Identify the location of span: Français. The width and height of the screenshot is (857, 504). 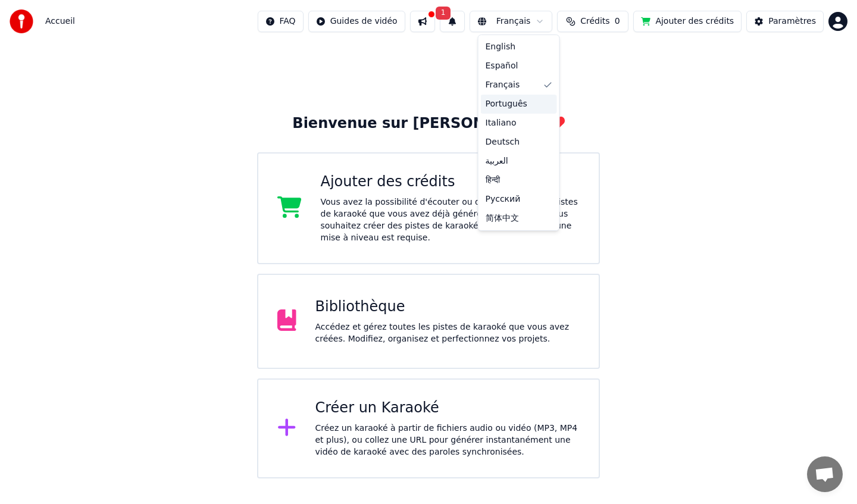
(503, 85).